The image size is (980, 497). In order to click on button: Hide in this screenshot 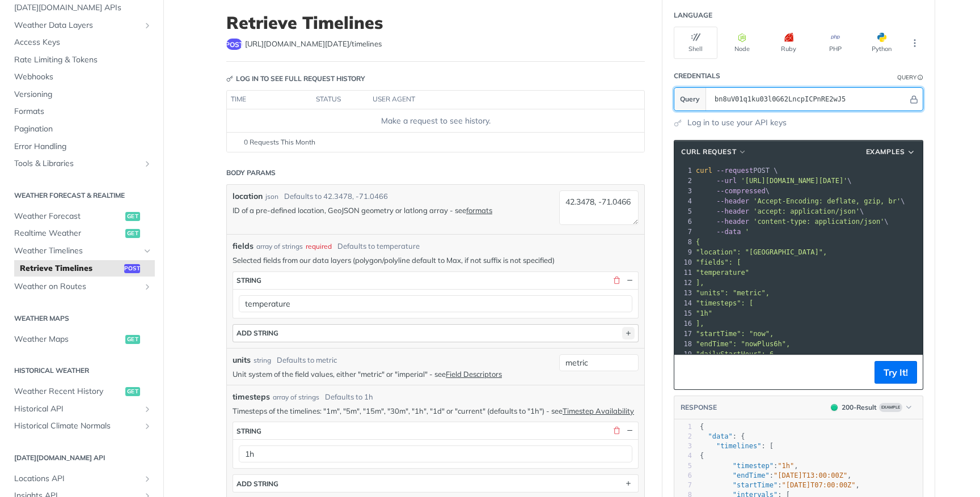, I will do `click(629, 430)`.